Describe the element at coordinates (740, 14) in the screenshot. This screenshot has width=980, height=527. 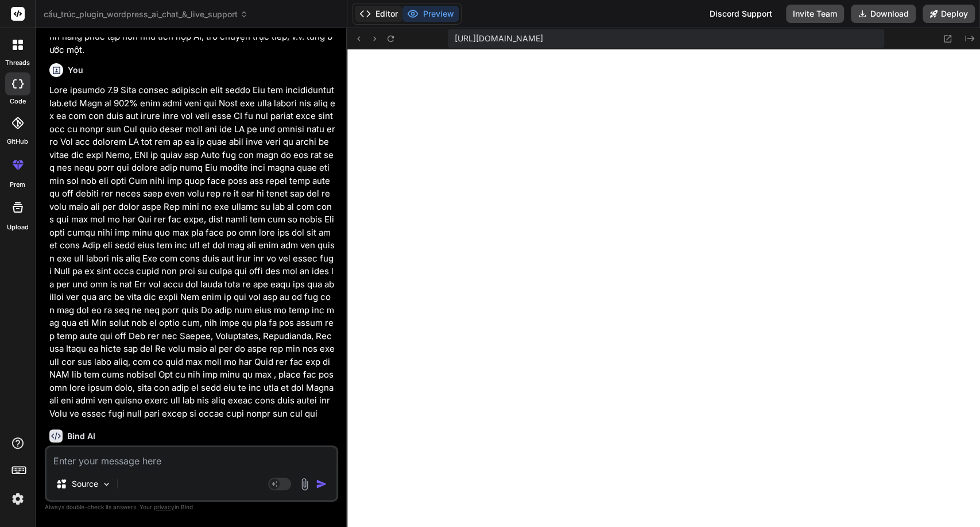
I see `div: Discord Support` at that location.